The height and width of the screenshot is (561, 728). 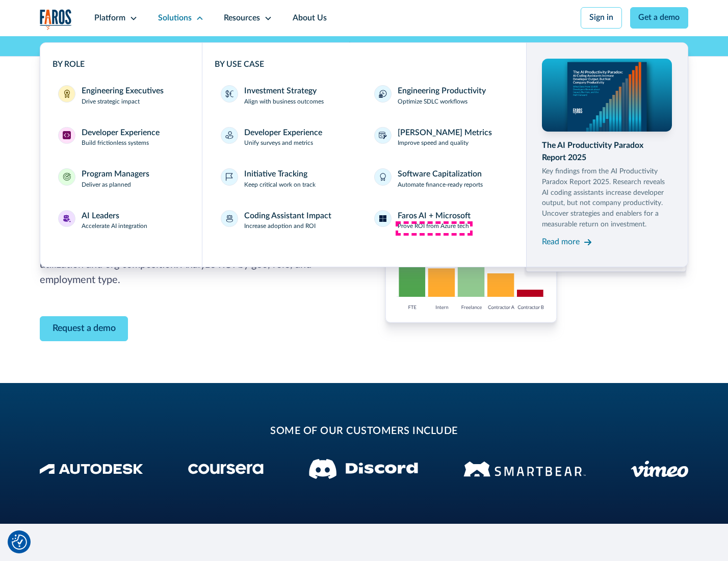 I want to click on div: Platform, so click(x=110, y=18).